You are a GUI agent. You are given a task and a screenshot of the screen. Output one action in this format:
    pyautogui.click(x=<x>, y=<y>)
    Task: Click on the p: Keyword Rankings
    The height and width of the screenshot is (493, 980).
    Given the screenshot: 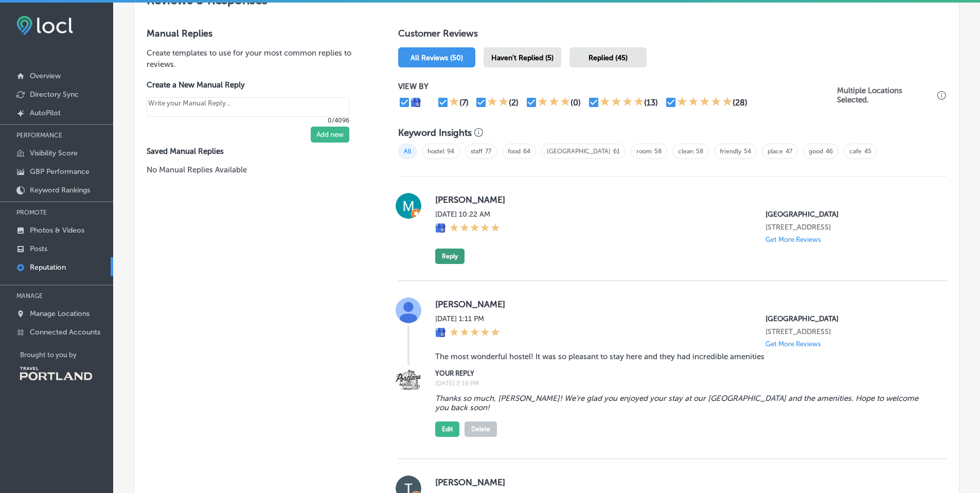 What is the action you would take?
    pyautogui.click(x=59, y=190)
    